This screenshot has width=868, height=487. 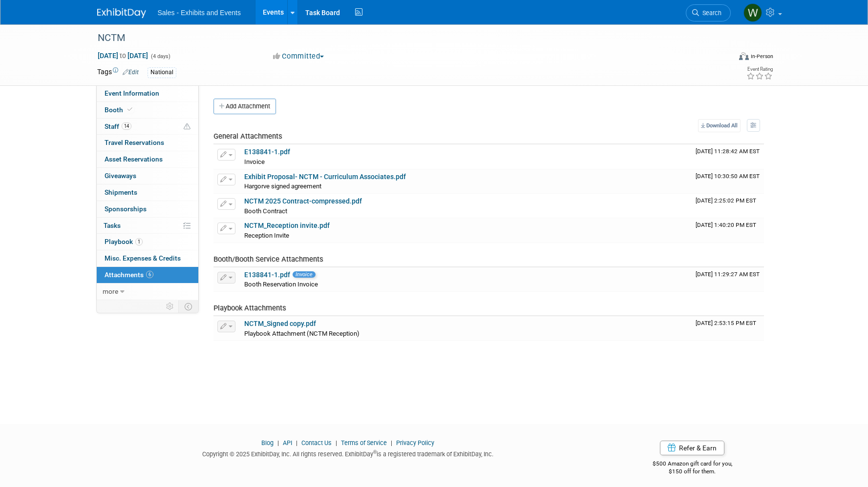 What do you see at coordinates (405, 38) in the screenshot?
I see `div: NCTM` at bounding box center [405, 38].